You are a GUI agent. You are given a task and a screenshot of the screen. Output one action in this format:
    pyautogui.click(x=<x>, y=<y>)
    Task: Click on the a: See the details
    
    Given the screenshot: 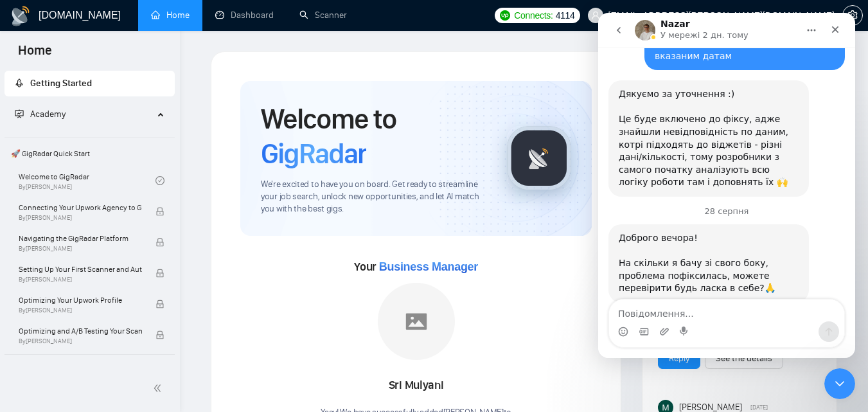 What is the action you would take?
    pyautogui.click(x=743, y=359)
    